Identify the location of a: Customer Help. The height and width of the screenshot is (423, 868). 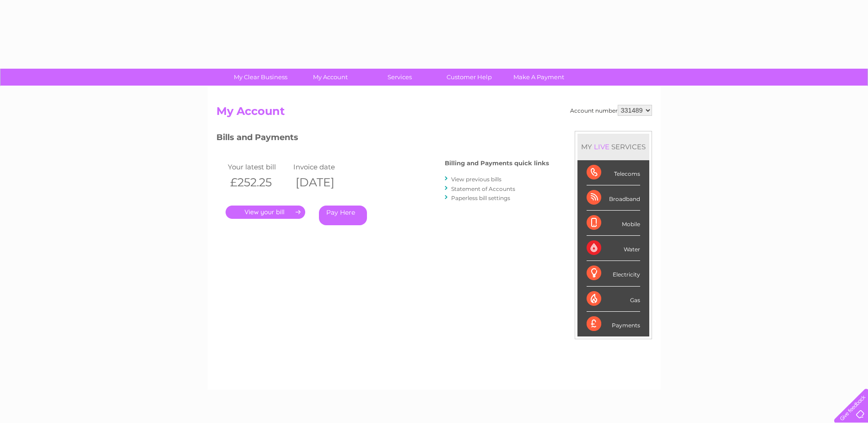
(469, 77).